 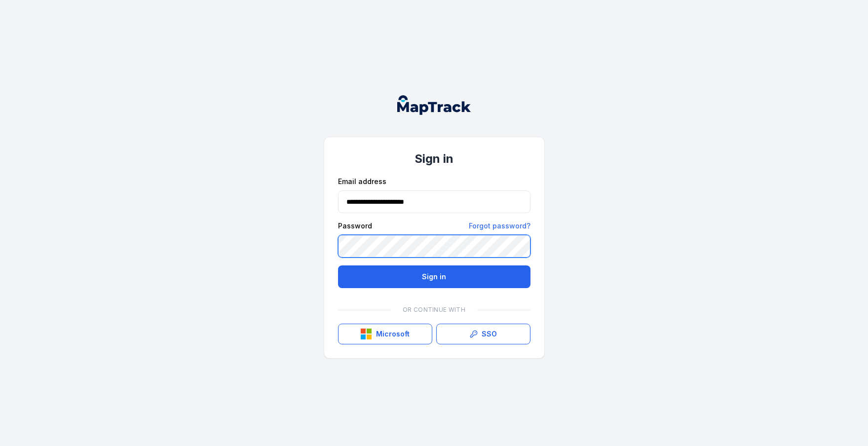 I want to click on button: Microsoft, so click(x=385, y=334).